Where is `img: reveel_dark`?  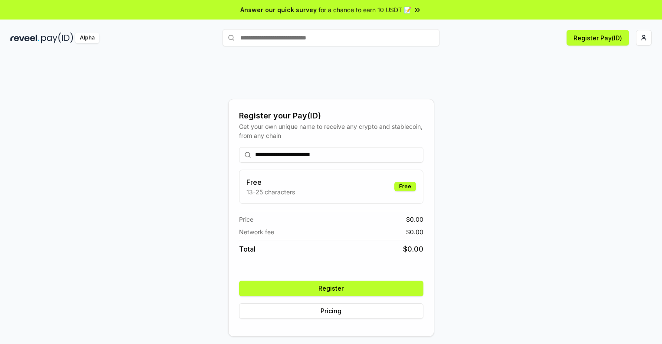 img: reveel_dark is located at coordinates (25, 38).